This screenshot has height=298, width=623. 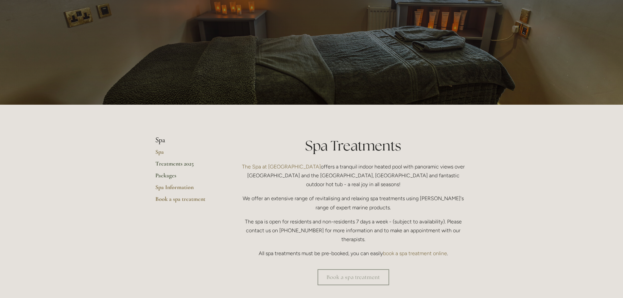 I want to click on p: All spa treatments must be pre-booked, you can easily ., so click(x=353, y=253).